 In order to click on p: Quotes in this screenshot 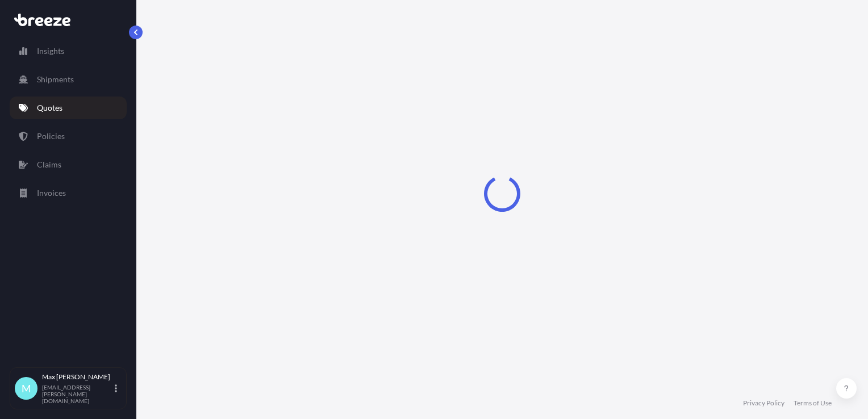, I will do `click(49, 108)`.